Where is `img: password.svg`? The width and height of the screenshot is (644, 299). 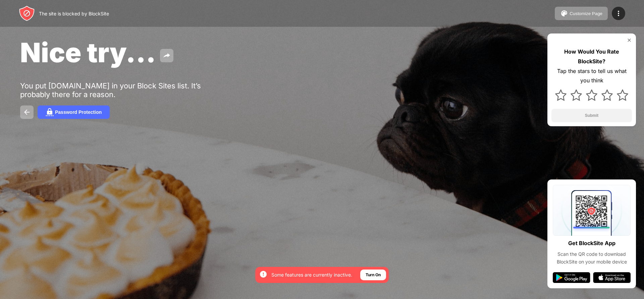 img: password.svg is located at coordinates (49, 112).